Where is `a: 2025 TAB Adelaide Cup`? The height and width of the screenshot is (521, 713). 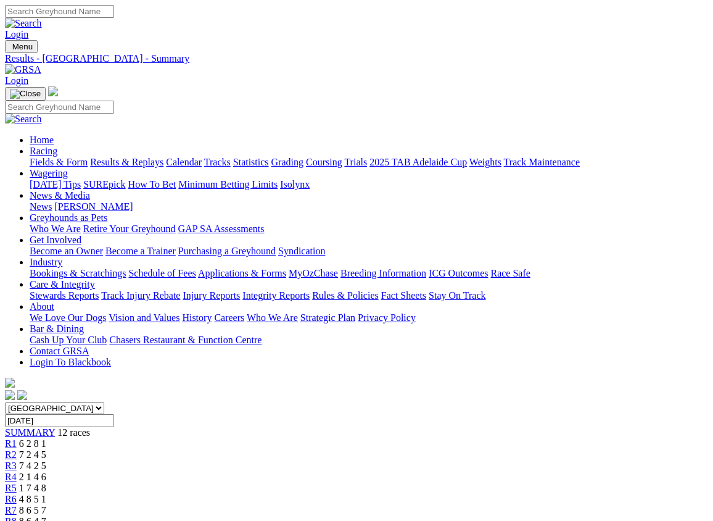 a: 2025 TAB Adelaide Cup is located at coordinates (418, 162).